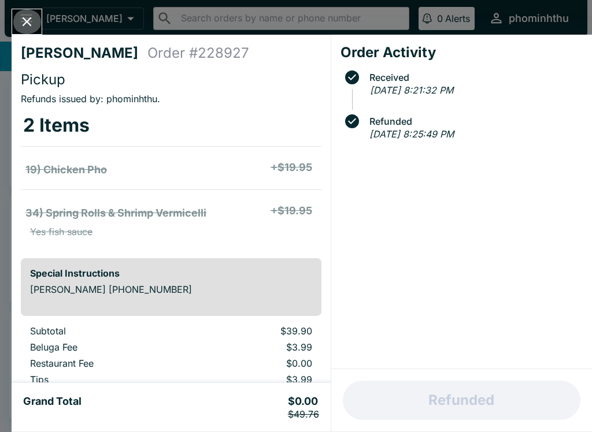 Image resolution: width=592 pixels, height=432 pixels. I want to click on p: Restaurant Fee, so click(105, 364).